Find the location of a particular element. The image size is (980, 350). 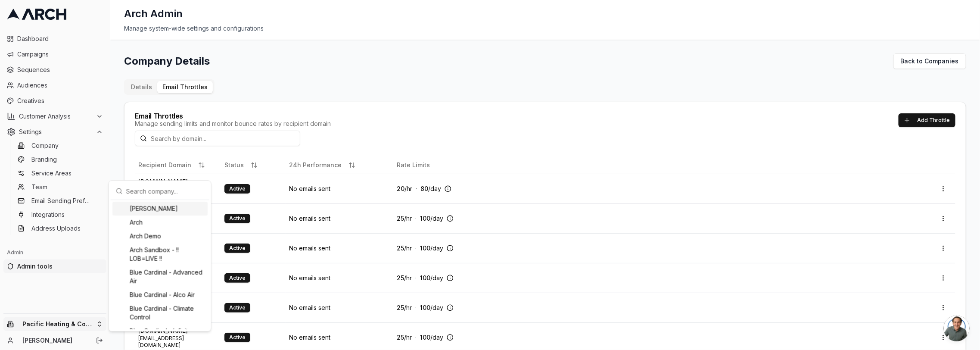

div: Blue Cardinal - Alco Air is located at coordinates (160, 295).